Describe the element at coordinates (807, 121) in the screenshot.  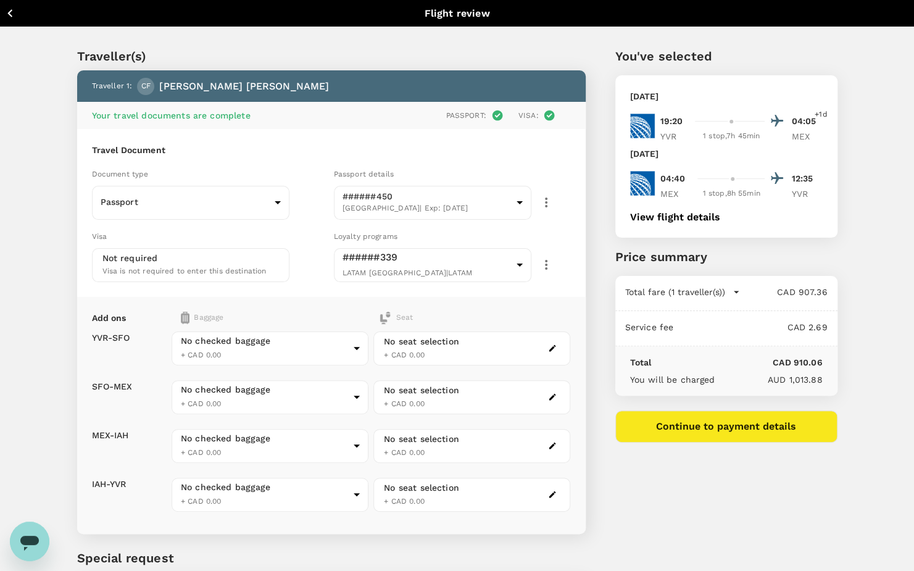
I see `p: 04:05` at that location.